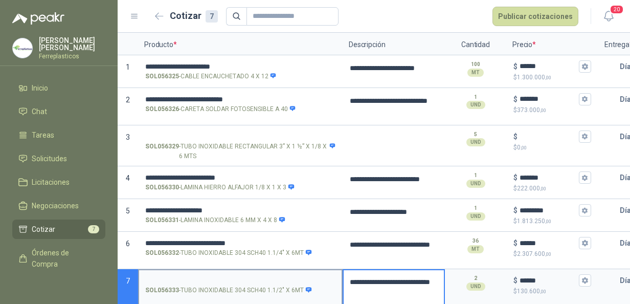 The height and width of the screenshot is (304, 630). What do you see at coordinates (59, 158) in the screenshot?
I see `a: Solicitudes` at bounding box center [59, 158].